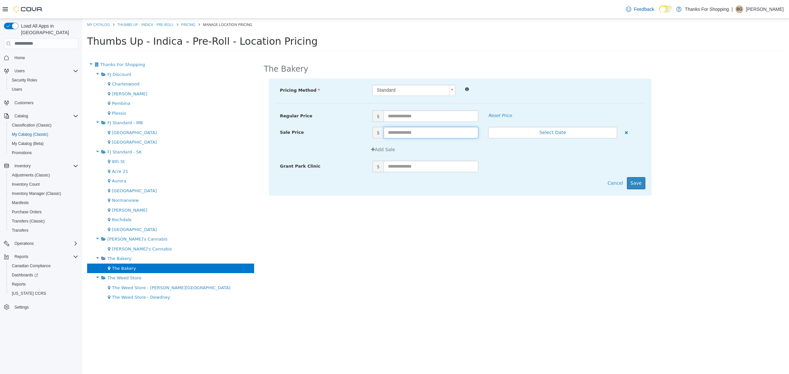 The height and width of the screenshot is (374, 789). Describe the element at coordinates (20, 58) in the screenshot. I see `a: Home` at that location.